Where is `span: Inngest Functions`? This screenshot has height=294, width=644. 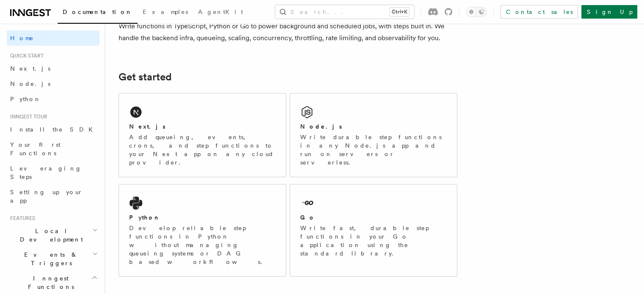 span: Inngest Functions is located at coordinates (49, 283).